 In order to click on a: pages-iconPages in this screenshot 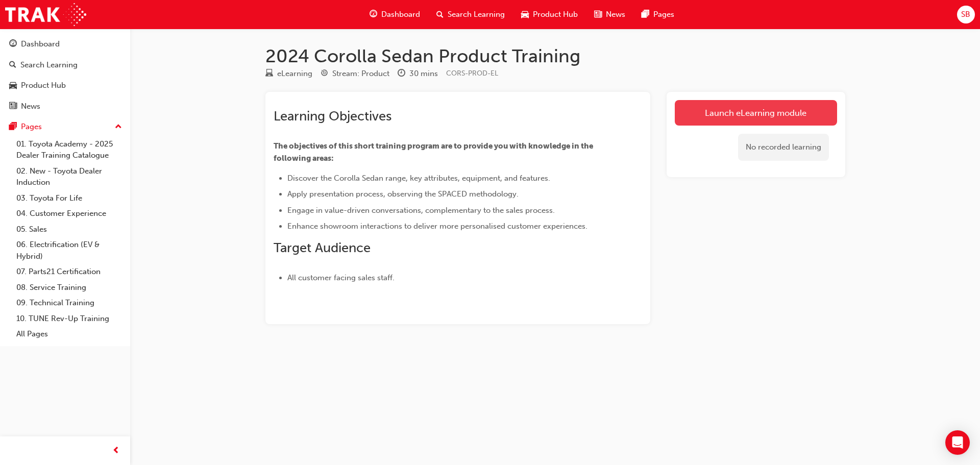, I will do `click(658, 14)`.